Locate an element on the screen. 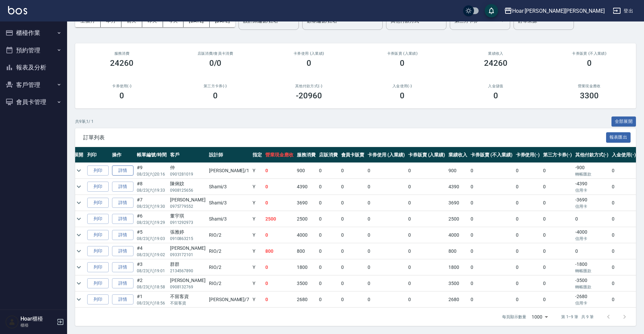 Image resolution: width=644 pixels, height=334 pixels. h2: 營業現金應收 is located at coordinates (589, 86).